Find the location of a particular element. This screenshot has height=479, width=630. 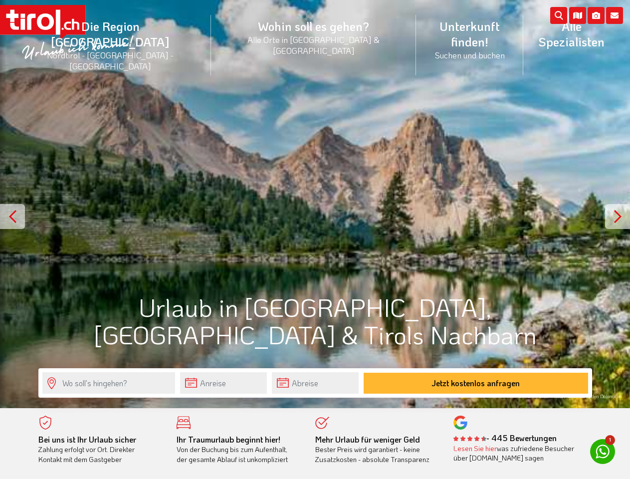

b: Bei uns ist Ihr Urlaub sicher is located at coordinates (87, 439).